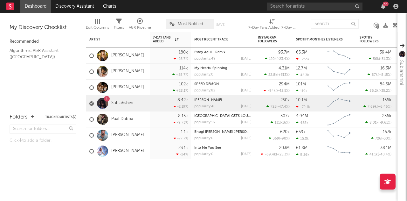 This screenshot has height=201, width=407. I want to click on div: Estoy Aquí - Remix, so click(223, 52).